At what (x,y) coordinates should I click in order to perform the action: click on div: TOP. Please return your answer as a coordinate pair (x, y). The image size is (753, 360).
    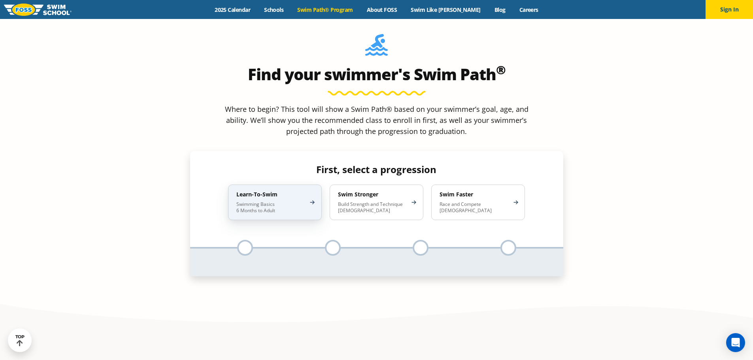
    Looking at the image, I should click on (20, 340).